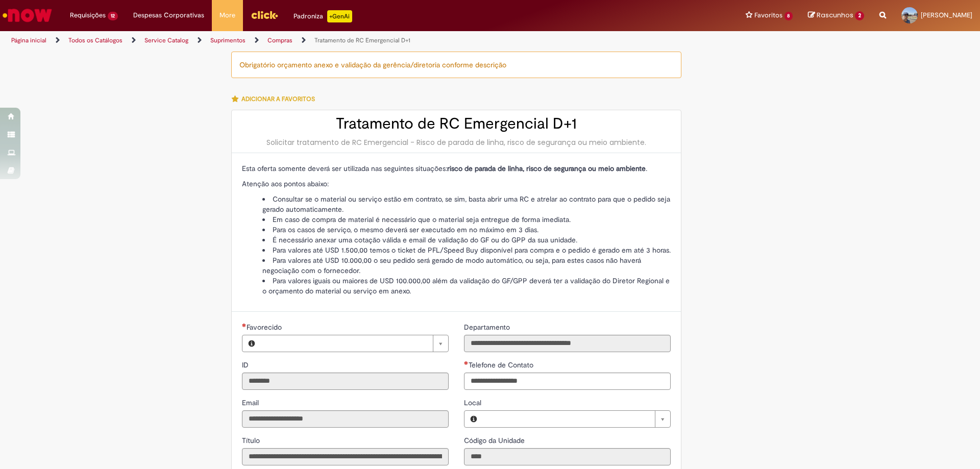  What do you see at coordinates (265, 15) in the screenshot?
I see `img: click_logo_yellow_360x200.png` at bounding box center [265, 15].